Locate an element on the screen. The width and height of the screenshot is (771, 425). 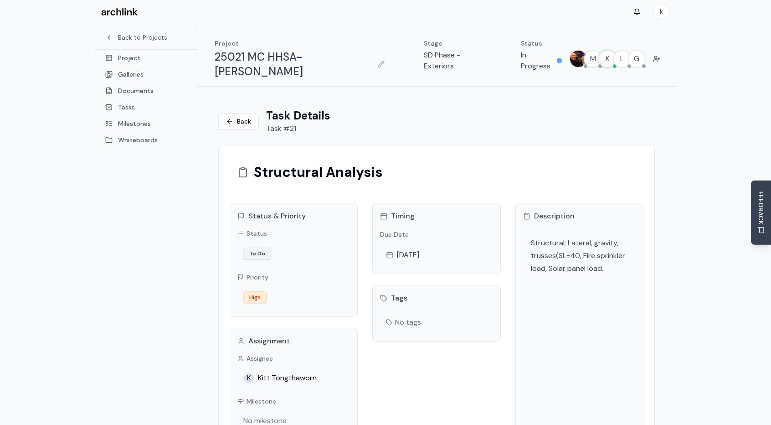
button: Back is located at coordinates (238, 121).